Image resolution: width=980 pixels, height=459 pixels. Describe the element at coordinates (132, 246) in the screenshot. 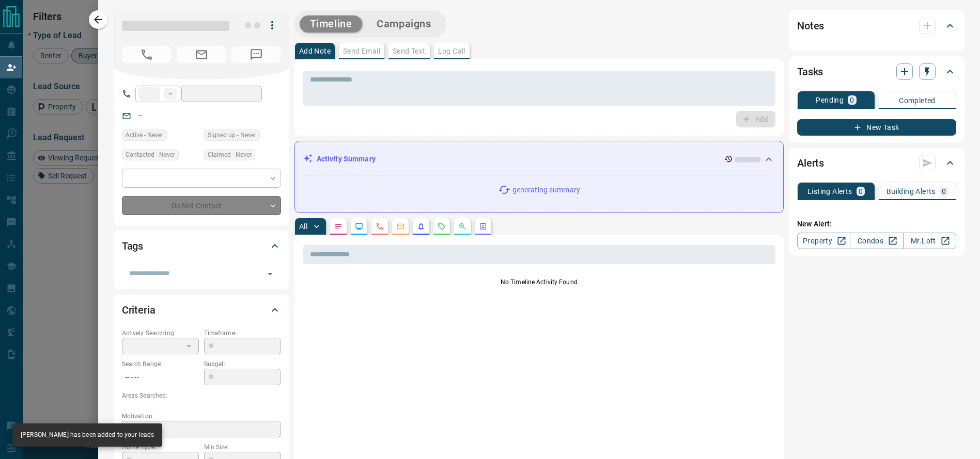

I see `h2: Tags` at that location.